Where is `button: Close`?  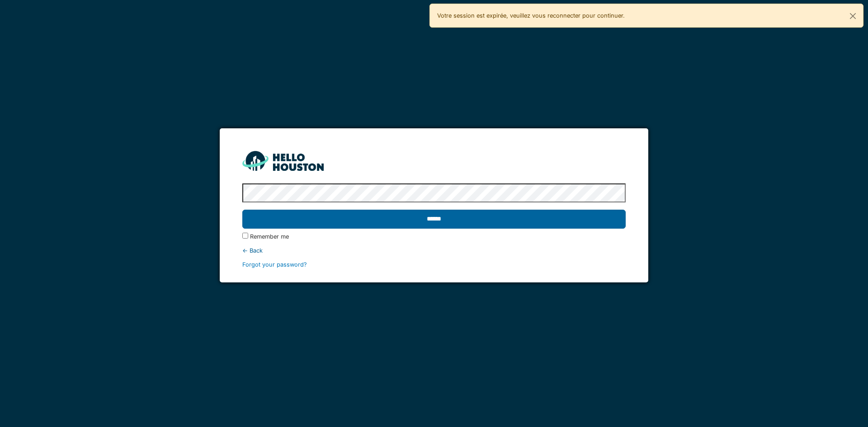
button: Close is located at coordinates (852, 16).